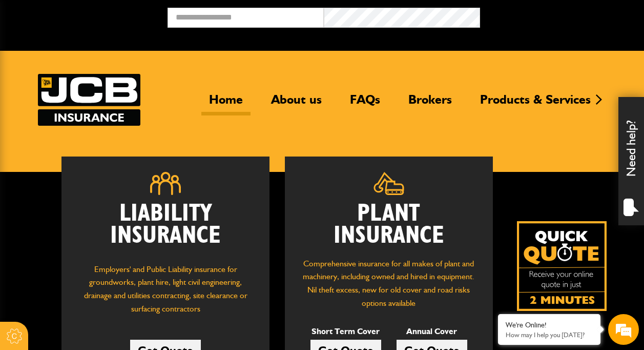 The width and height of the screenshot is (644, 350). What do you see at coordinates (562, 266) in the screenshot?
I see `a: Get your insurance quote isn just 2-minutes` at bounding box center [562, 266].